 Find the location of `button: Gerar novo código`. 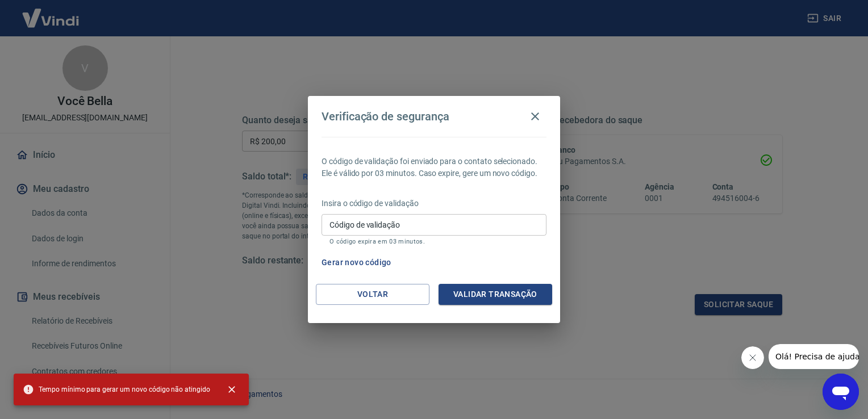

button: Gerar novo código is located at coordinates (356, 262).